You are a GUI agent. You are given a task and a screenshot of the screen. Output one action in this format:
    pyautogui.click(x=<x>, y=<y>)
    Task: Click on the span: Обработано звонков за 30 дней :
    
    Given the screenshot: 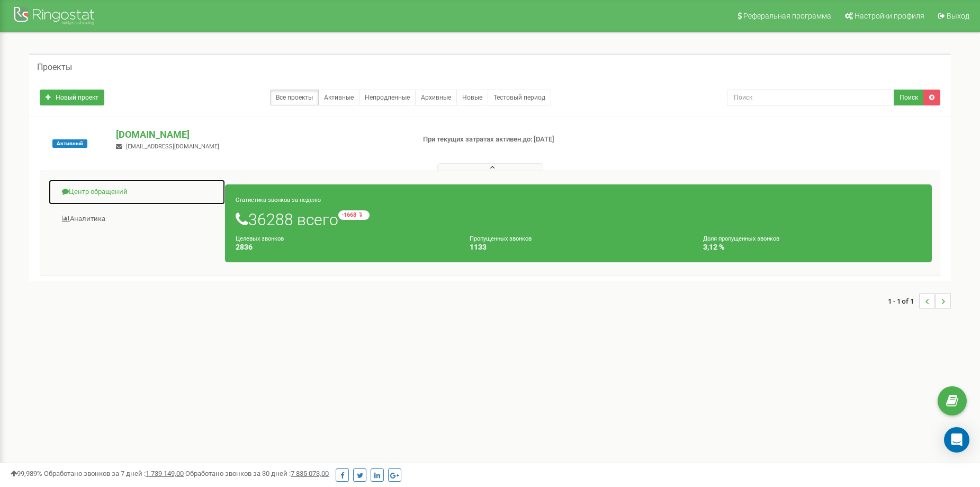 What is the action you would take?
    pyautogui.click(x=257, y=473)
    